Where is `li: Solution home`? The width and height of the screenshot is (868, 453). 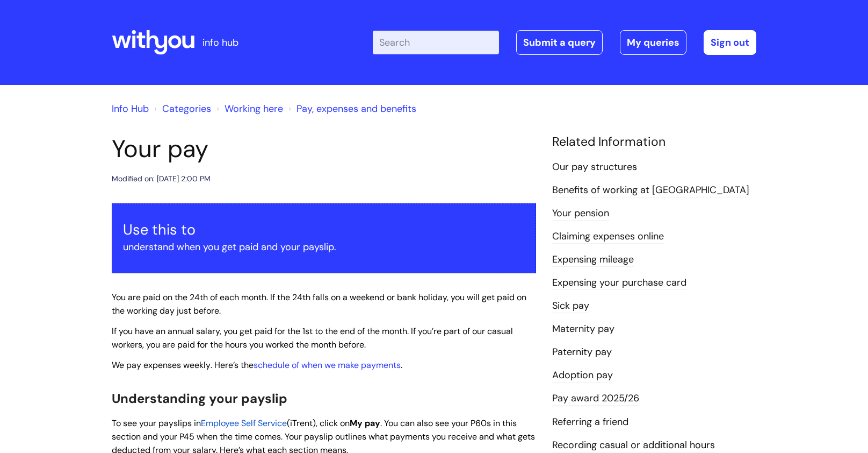
li: Solution home is located at coordinates (181, 108).